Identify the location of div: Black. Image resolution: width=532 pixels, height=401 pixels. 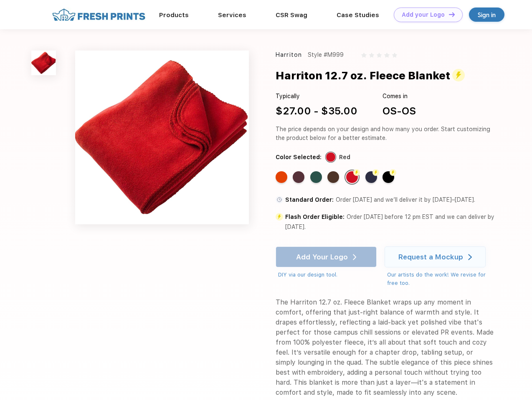
(388, 177).